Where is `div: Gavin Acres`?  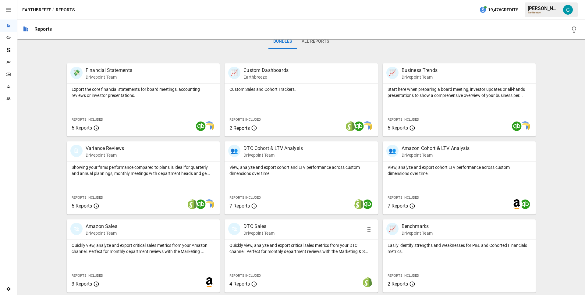 div: Gavin Acres is located at coordinates (568, 10).